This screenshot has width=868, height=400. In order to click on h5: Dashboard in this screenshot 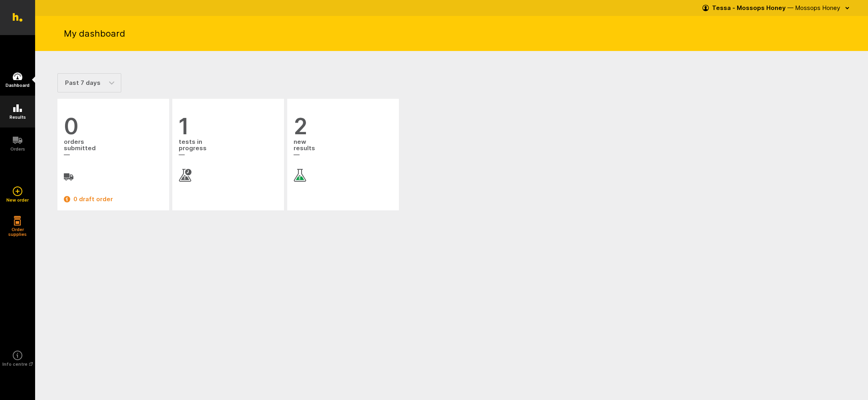, I will do `click(18, 85)`.